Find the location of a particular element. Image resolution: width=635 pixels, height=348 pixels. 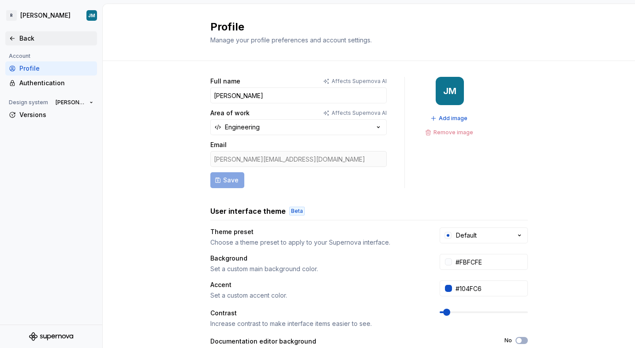

span: Add image is located at coordinates (453, 118).